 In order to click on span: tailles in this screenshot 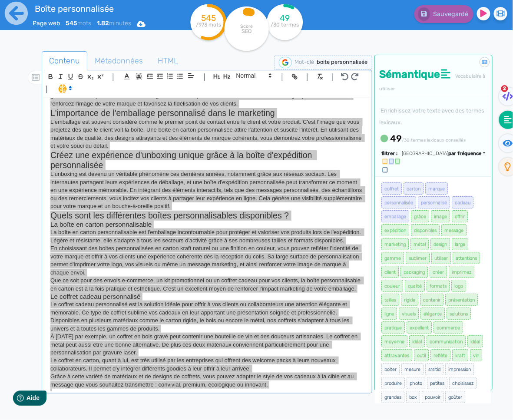, I will do `click(390, 300)`.